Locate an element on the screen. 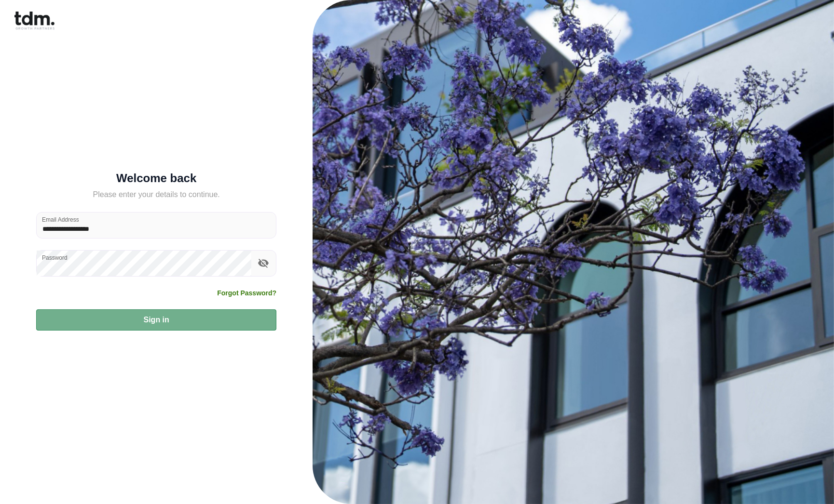  label: Email Address is located at coordinates (60, 219).